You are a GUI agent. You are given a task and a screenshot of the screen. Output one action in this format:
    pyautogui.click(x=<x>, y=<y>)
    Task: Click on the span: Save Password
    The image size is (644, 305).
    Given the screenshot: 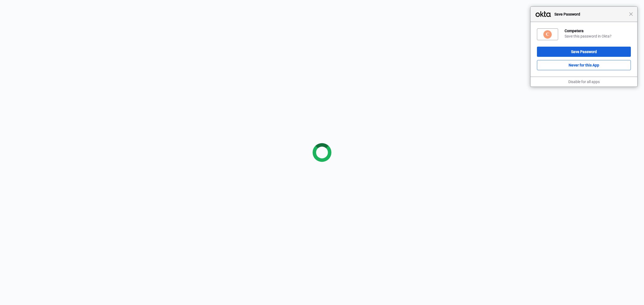 What is the action you would take?
    pyautogui.click(x=590, y=14)
    